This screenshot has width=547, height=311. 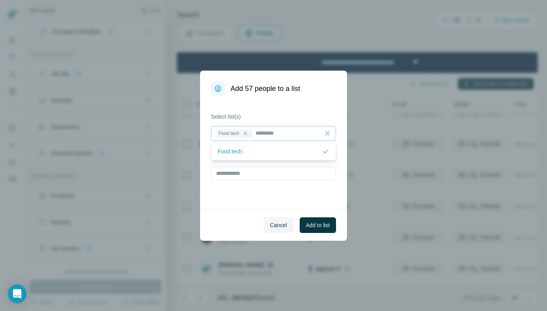 What do you see at coordinates (318, 225) in the screenshot?
I see `button: Add to list` at bounding box center [318, 225].